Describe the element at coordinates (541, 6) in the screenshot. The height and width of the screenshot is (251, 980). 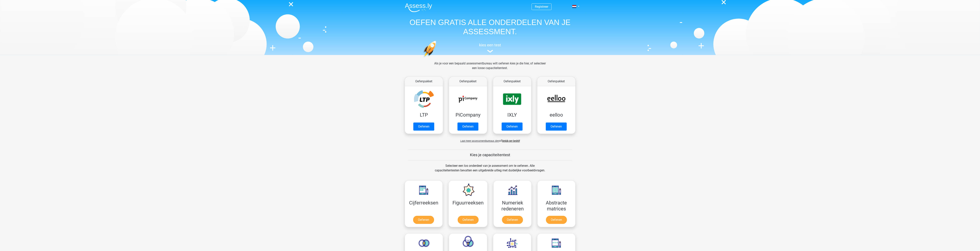
I see `a: Registreer` at that location.